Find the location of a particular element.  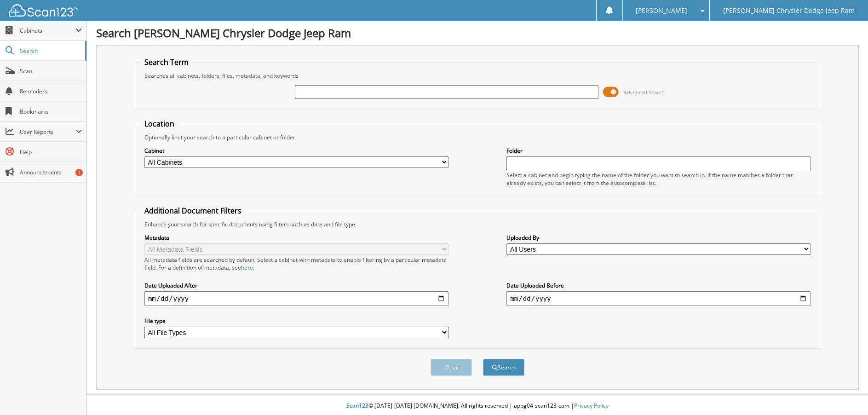

span: Reminders is located at coordinates (51, 91).